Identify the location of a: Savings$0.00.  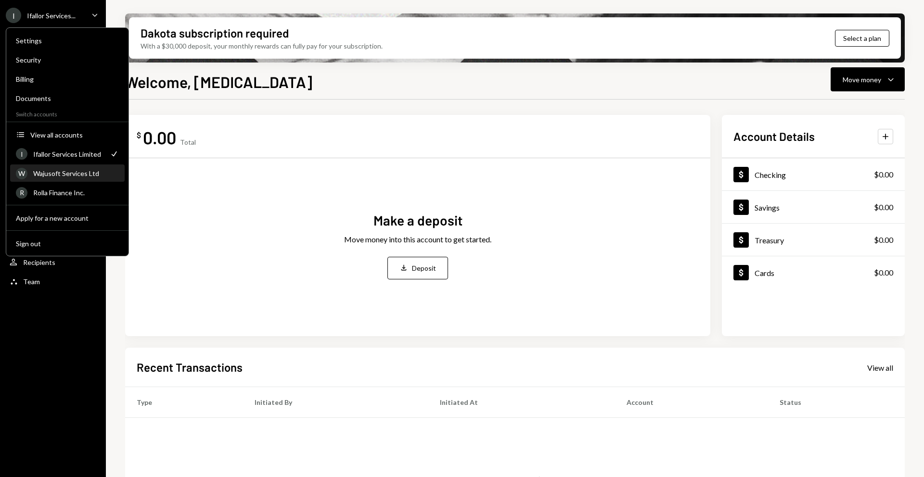
(813, 207).